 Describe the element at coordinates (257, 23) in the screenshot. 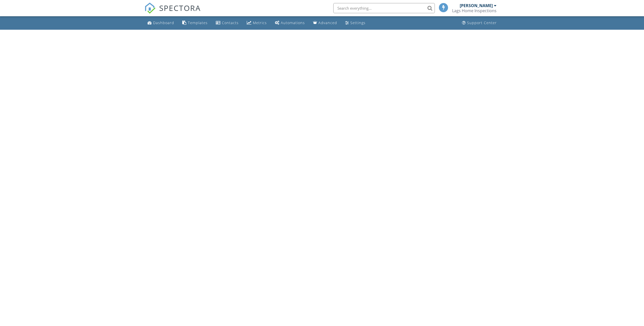

I see `a: Metrics` at that location.